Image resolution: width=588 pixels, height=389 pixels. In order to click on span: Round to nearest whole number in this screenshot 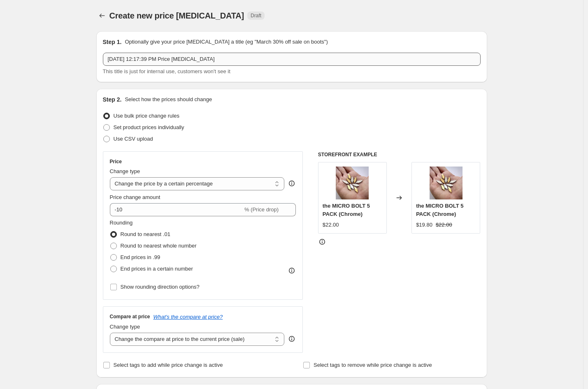, I will do `click(159, 246)`.